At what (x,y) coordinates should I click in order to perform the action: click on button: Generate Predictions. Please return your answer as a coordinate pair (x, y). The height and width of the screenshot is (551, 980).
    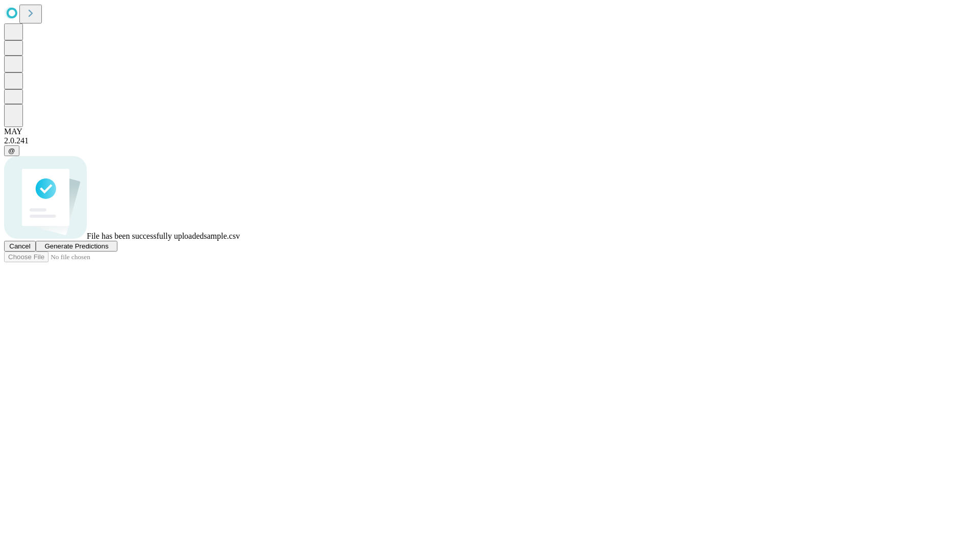
    Looking at the image, I should click on (77, 246).